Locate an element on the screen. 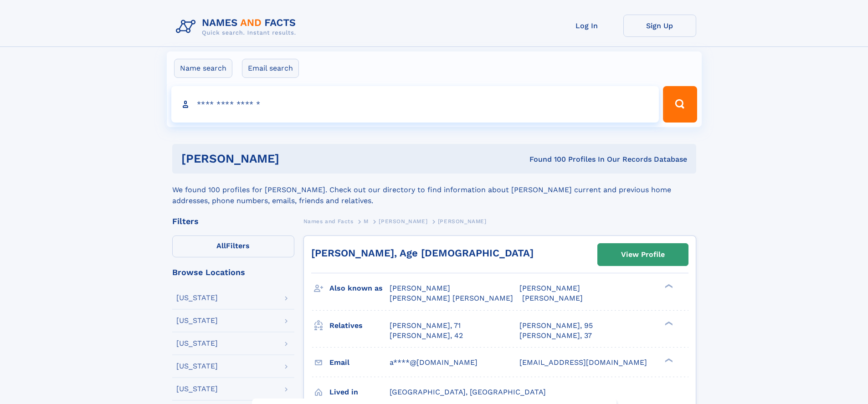 The width and height of the screenshot is (868, 404). img: Logo Names and Facts is located at coordinates (238, 27).